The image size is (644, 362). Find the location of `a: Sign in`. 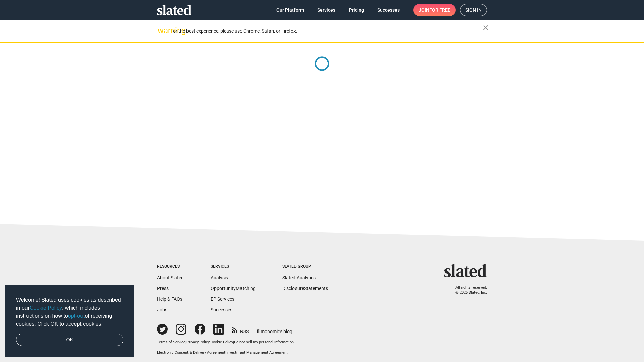

a: Sign in is located at coordinates (473, 10).